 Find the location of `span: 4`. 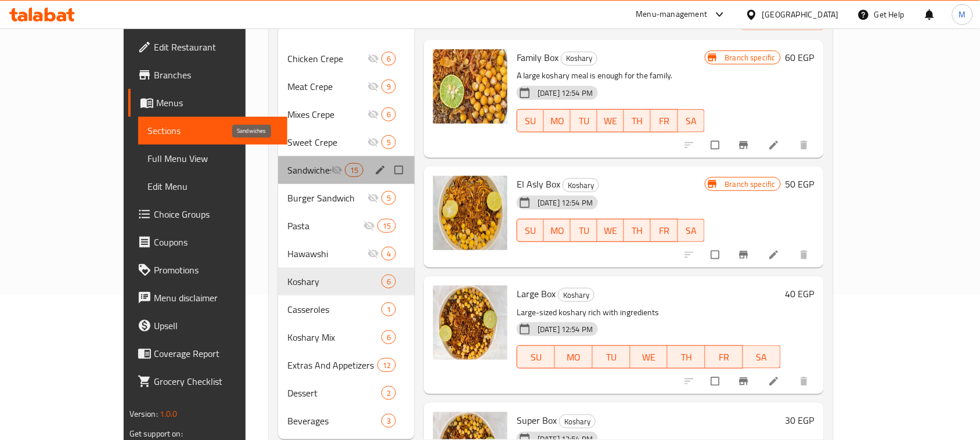

span: 4 is located at coordinates (388, 254).